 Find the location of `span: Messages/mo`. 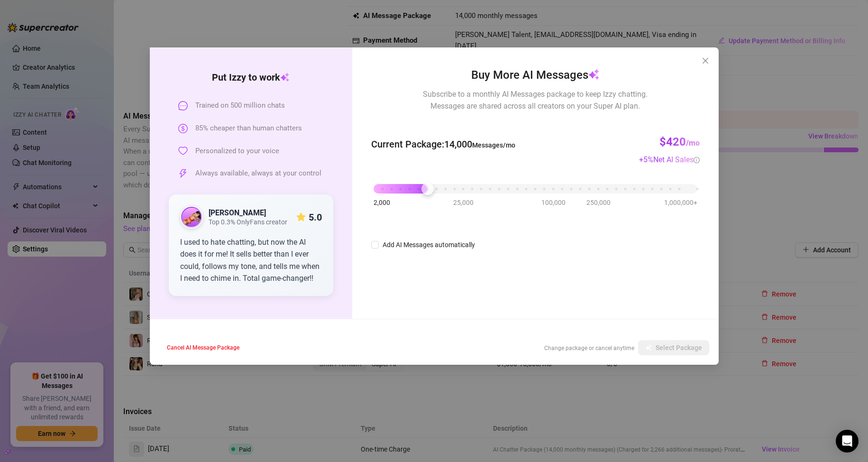

span: Messages/mo is located at coordinates (493, 145).